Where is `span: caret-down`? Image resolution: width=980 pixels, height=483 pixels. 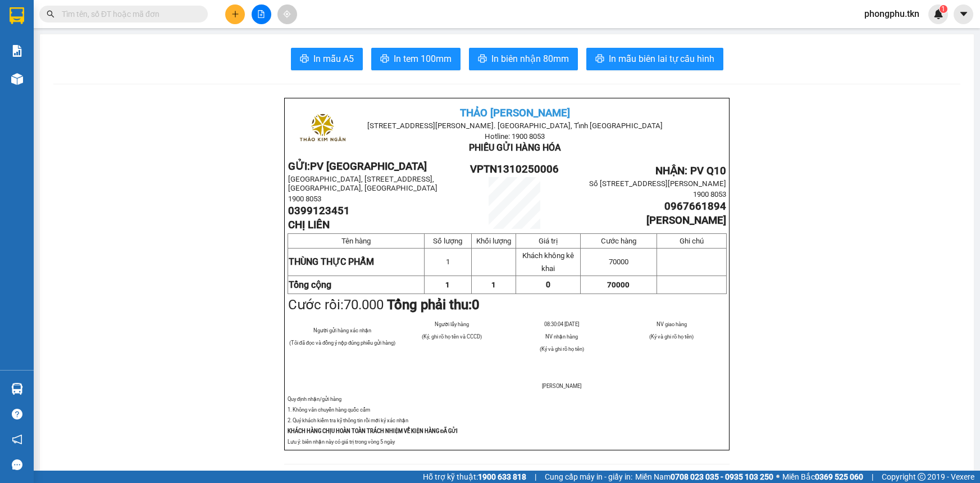 span: caret-down is located at coordinates (964, 14).